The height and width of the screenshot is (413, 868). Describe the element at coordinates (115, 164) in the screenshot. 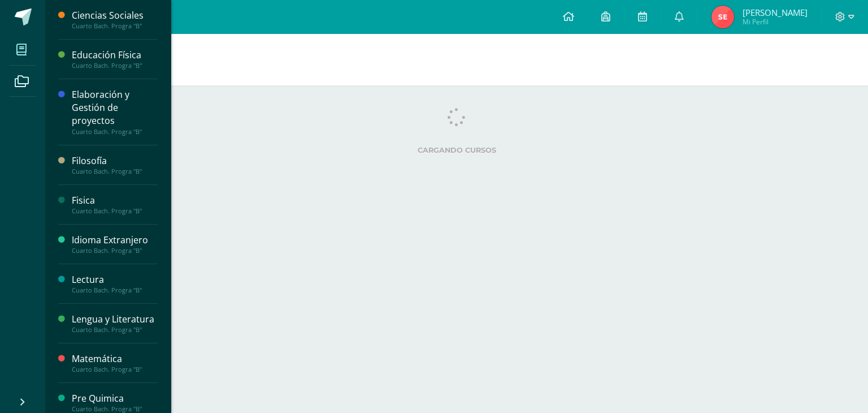

I see `a: FilosofíaCuarto Bach. Progra "B"` at that location.